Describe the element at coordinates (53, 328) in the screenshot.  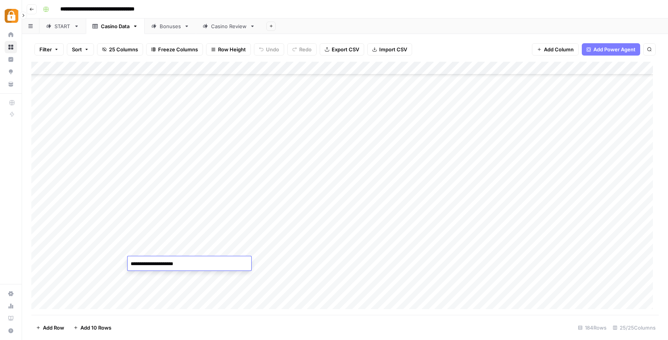
I see `span: Add Row` at that location.